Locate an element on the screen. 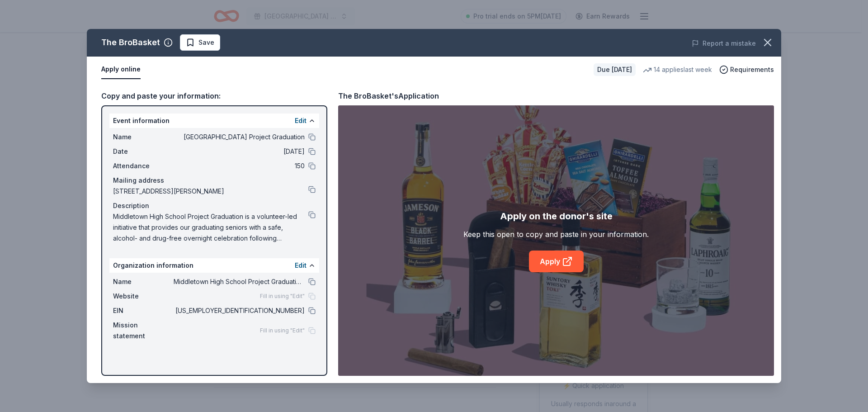 Image resolution: width=868 pixels, height=412 pixels. div: Description is located at coordinates (214, 206).